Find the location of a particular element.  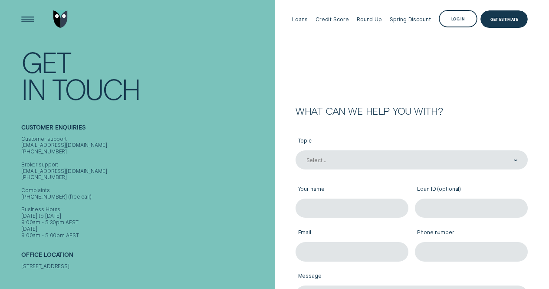

label: Topic is located at coordinates (412, 141).